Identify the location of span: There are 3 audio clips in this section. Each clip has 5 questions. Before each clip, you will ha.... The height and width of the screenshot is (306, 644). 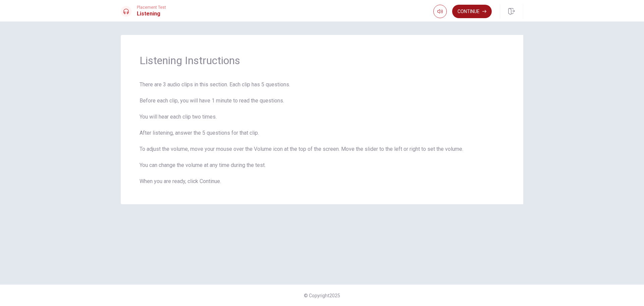
(322, 133).